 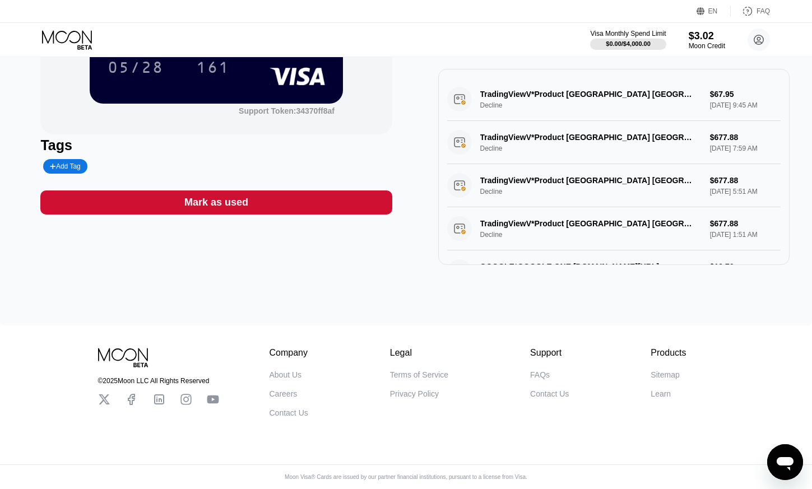 What do you see at coordinates (414, 394) in the screenshot?
I see `div: Privacy Policy` at bounding box center [414, 394].